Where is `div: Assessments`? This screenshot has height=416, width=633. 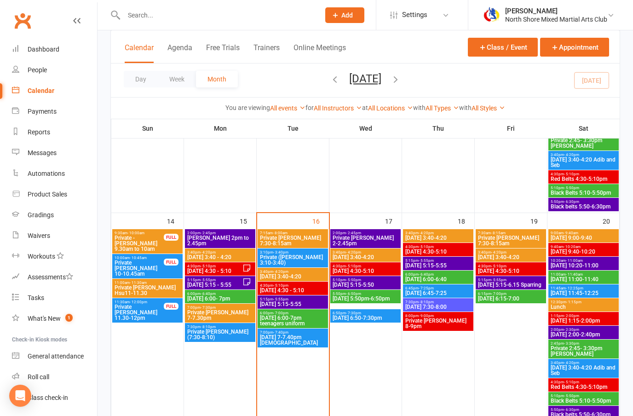
div: Assessments is located at coordinates (50, 277).